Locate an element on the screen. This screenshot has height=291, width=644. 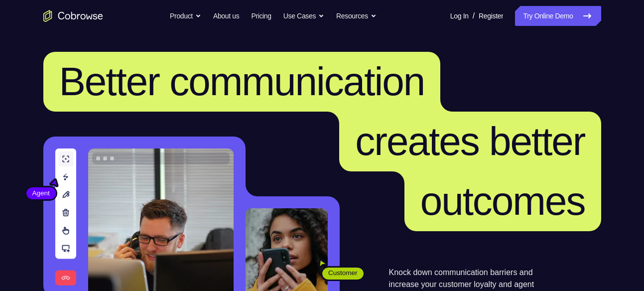
a: Pricing is located at coordinates (261, 16).